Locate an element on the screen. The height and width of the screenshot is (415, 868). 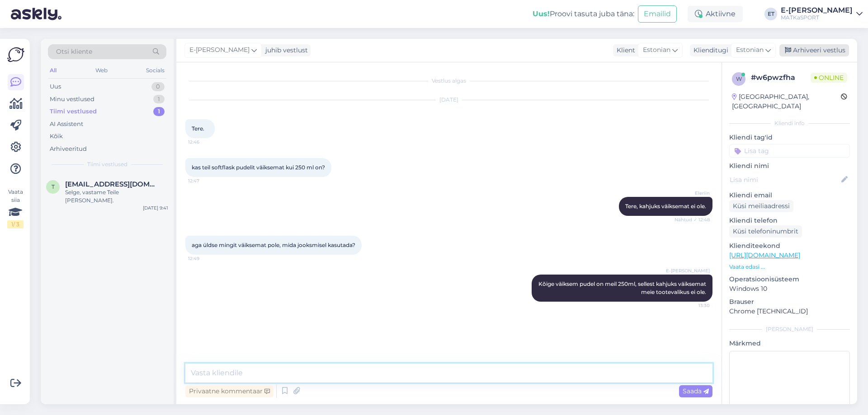
p: Windows 10 is located at coordinates (790, 288).